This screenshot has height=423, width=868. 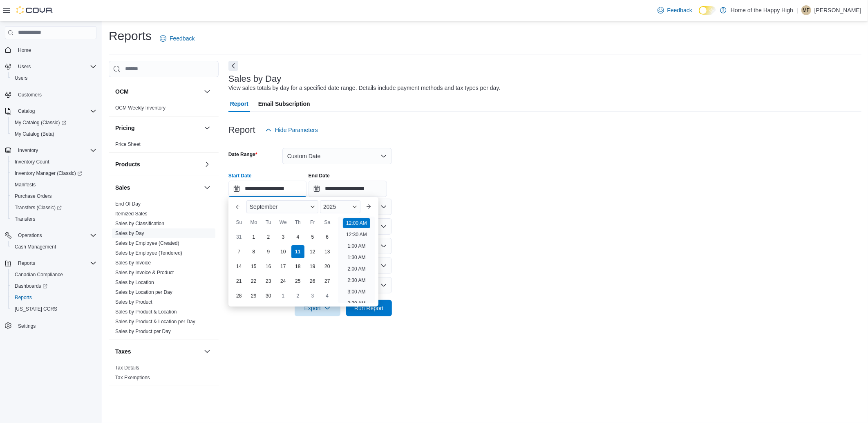 What do you see at coordinates (25, 219) in the screenshot?
I see `a: Transfers` at bounding box center [25, 219].